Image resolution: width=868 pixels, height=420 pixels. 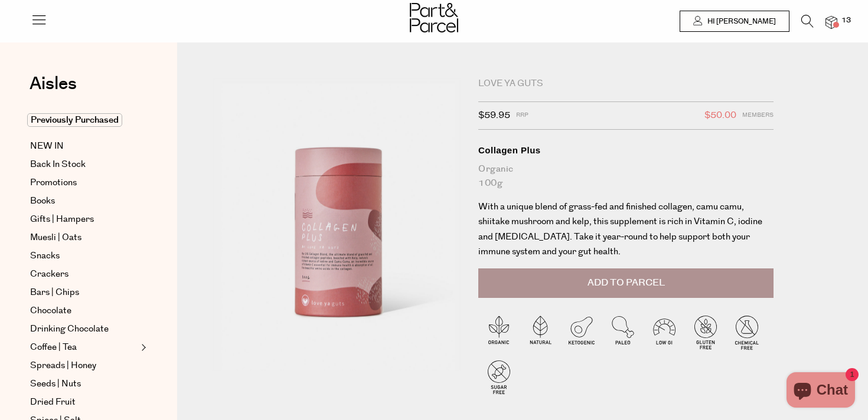 What do you see at coordinates (49, 274) in the screenshot?
I see `span: Crackers` at bounding box center [49, 274].